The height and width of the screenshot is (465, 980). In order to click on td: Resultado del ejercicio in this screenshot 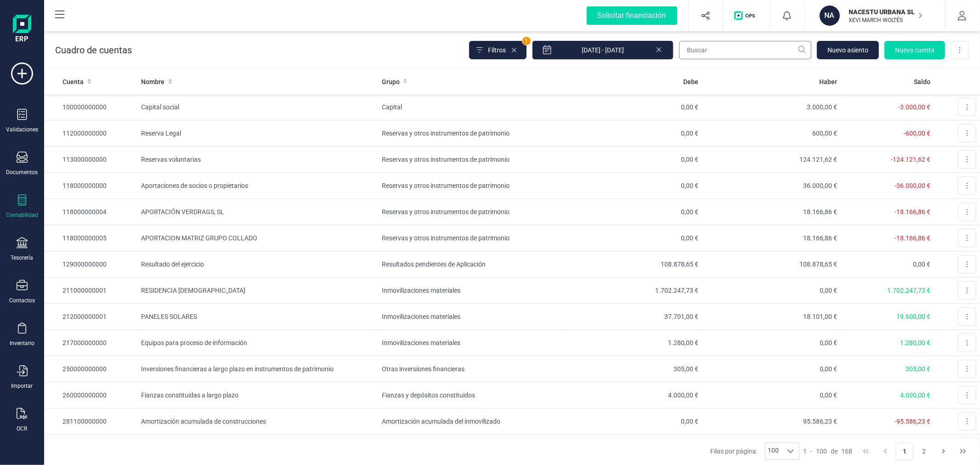, I will do `click(258, 265)`.